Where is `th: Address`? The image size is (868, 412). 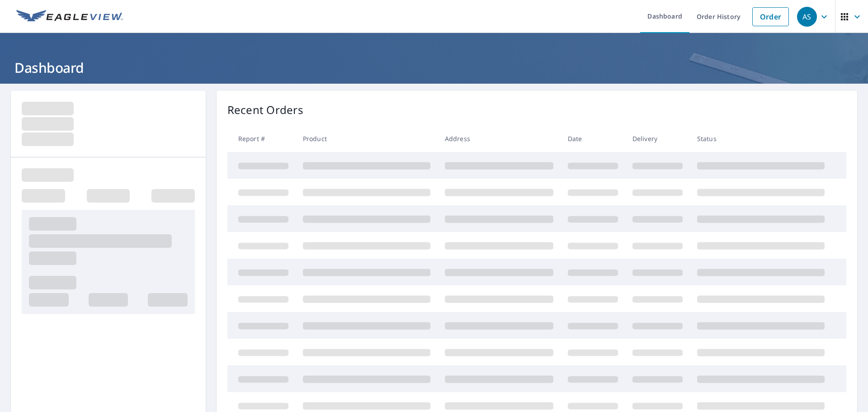
th: Address is located at coordinates (500, 139).